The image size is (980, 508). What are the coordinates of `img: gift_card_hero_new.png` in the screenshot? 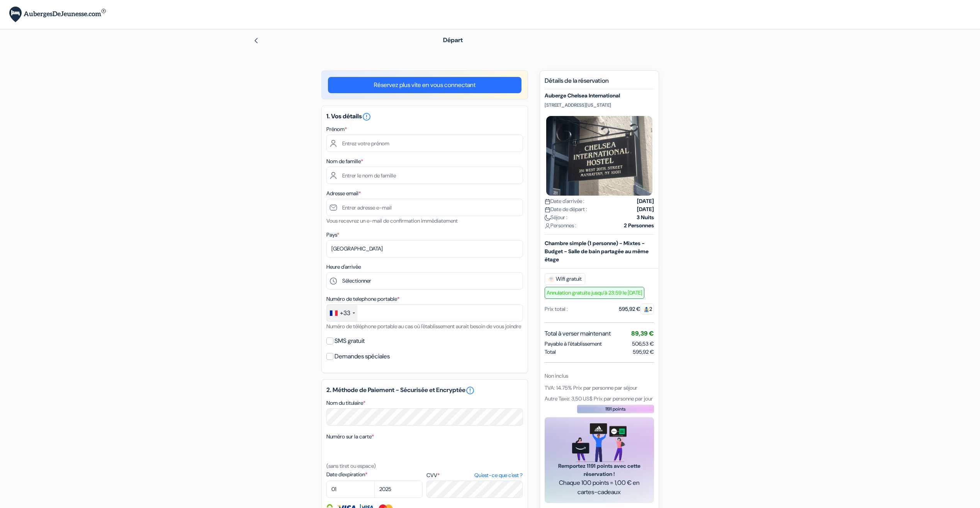 It's located at (599, 442).